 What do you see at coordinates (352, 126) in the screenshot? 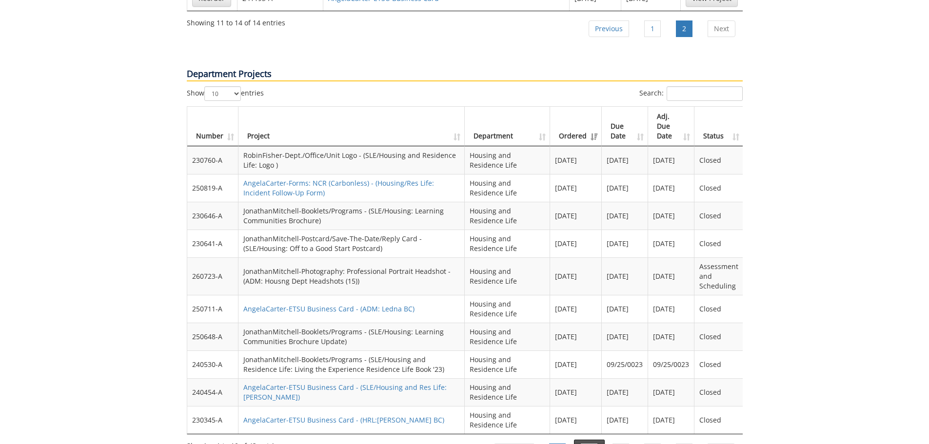
I see `th: Project: activate to sort column ascending` at bounding box center [352, 126].